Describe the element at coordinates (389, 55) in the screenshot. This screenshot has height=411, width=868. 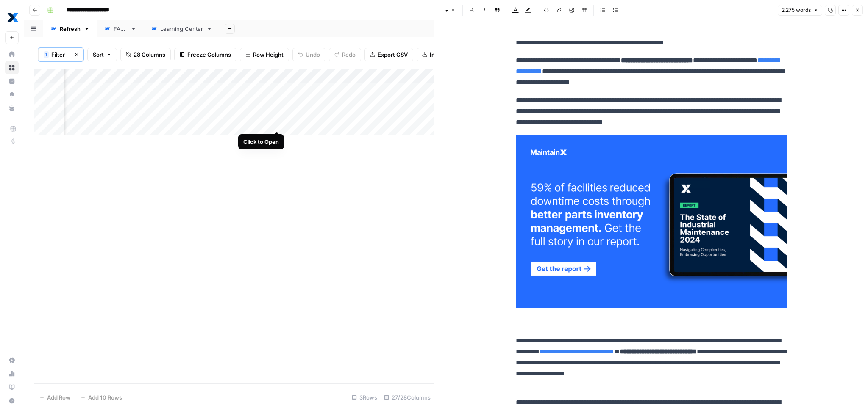
I see `button: Export CSV` at that location.